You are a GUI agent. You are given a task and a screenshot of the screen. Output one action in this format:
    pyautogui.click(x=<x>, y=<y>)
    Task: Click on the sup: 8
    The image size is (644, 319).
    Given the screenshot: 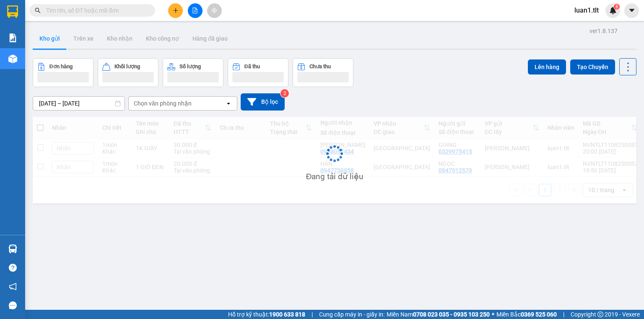 What is the action you would take?
    pyautogui.click(x=617, y=7)
    